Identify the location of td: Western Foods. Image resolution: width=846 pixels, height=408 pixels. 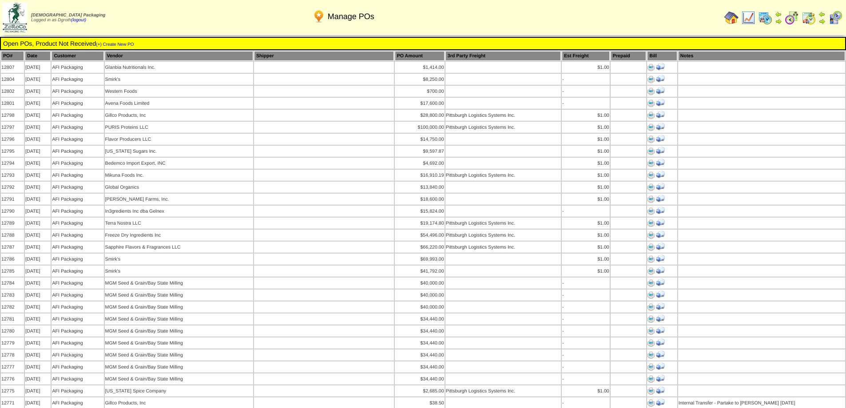
(179, 91).